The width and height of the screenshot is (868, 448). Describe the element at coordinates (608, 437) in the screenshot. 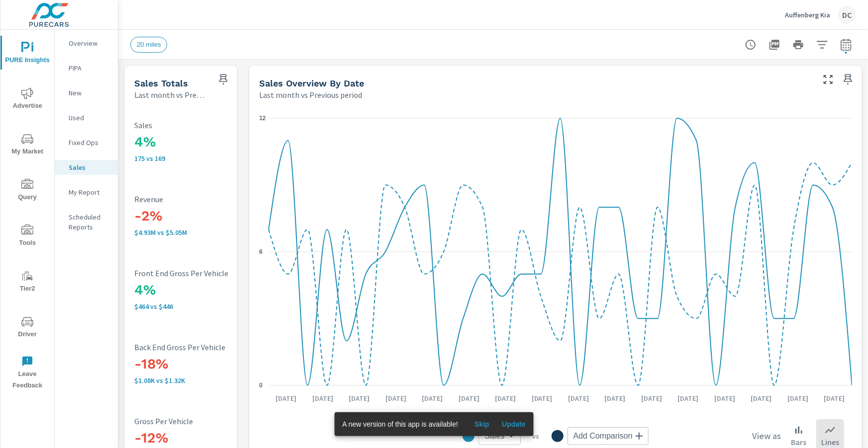

I see `div: Add Comparison` at that location.